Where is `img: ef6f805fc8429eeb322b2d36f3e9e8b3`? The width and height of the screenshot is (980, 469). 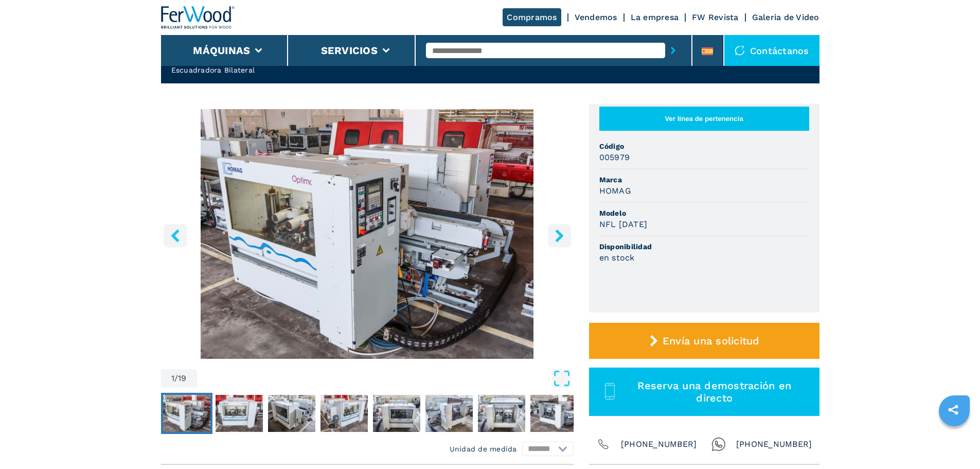 img: ef6f805fc8429eeb322b2d36f3e9e8b3 is located at coordinates (291, 414).